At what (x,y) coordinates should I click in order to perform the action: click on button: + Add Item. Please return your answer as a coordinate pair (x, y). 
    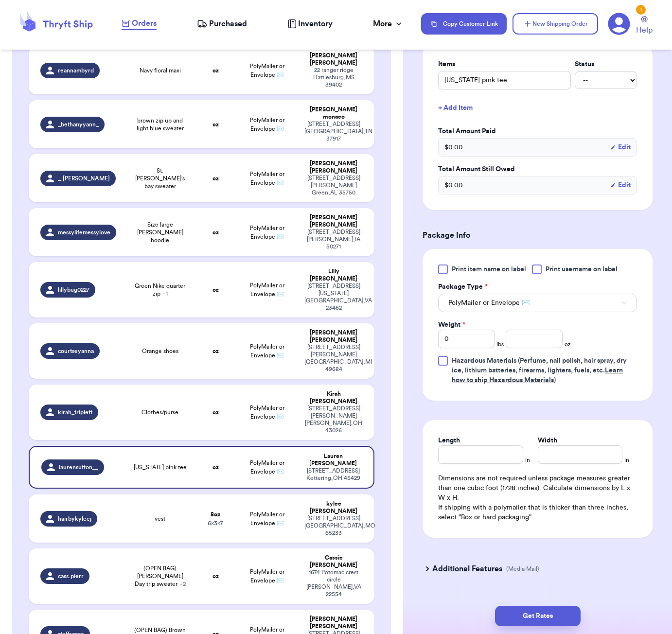
    Looking at the image, I should click on (537, 108).